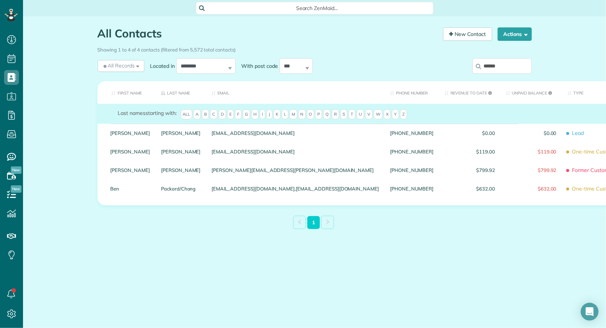 This screenshot has width=606, height=328. I want to click on span: Z, so click(403, 115).